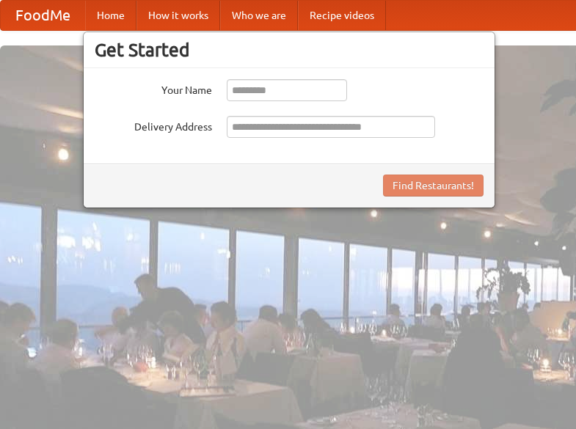 This screenshot has height=429, width=576. Describe the element at coordinates (153, 88) in the screenshot. I see `label: Your Name` at that location.